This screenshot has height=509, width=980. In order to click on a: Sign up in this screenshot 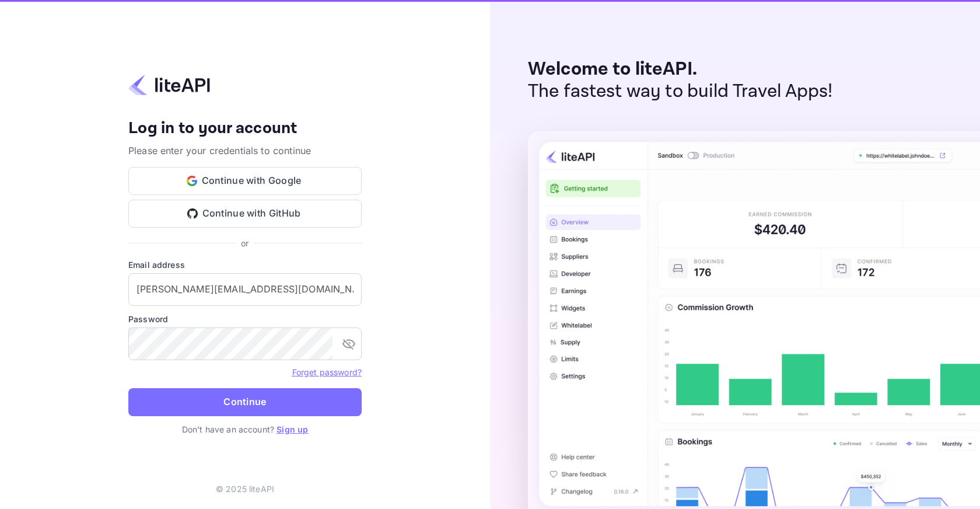, I will do `click(292, 429)`.